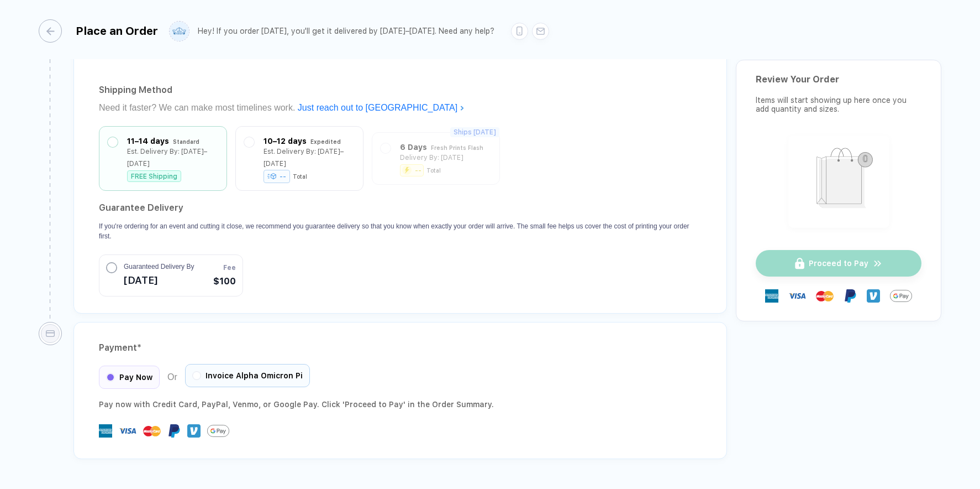 Image resolution: width=980 pixels, height=489 pixels. I want to click on img: shopping_bag.png, so click(838, 181).